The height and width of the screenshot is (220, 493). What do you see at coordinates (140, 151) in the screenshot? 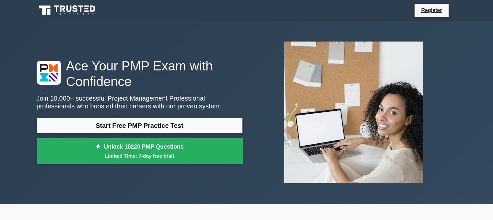
I see `a: Unlock 10220 PMP QuestionsLimited Time: 7-day free trial!` at bounding box center [140, 151].